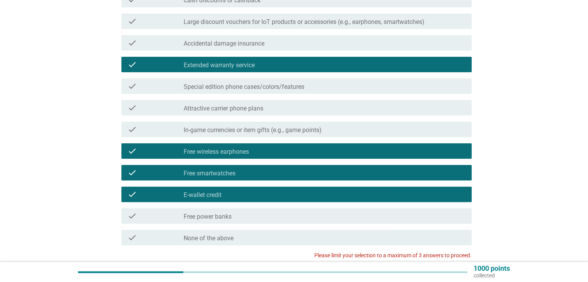  I want to click on p: 1000 points, so click(492, 269).